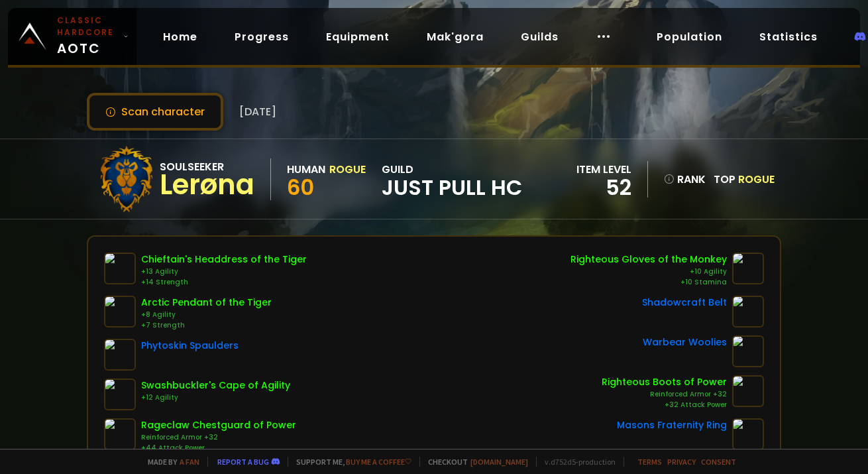 The width and height of the screenshot is (868, 474). Describe the element at coordinates (206, 325) in the screenshot. I see `div: +7 Strength` at that location.